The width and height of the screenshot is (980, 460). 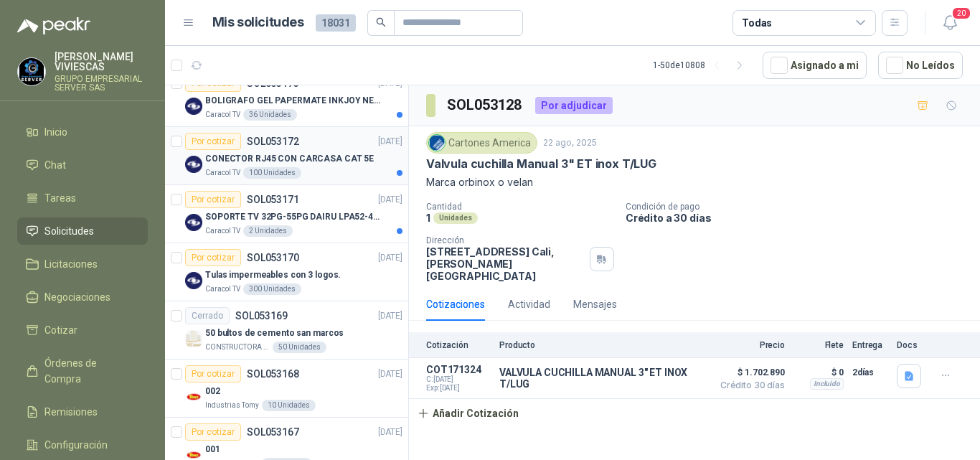 I want to click on p: SOL053169, so click(x=261, y=316).